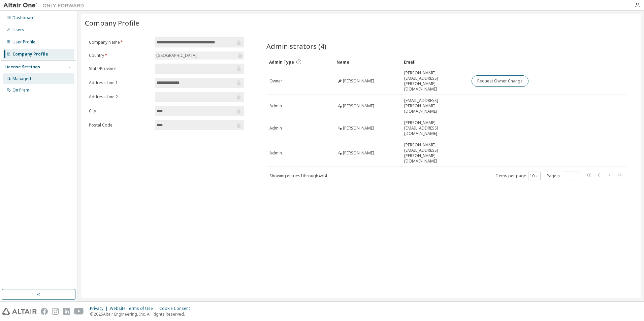 The width and height of the screenshot is (644, 321). Describe the element at coordinates (19, 311) in the screenshot. I see `img: altair_logo.svg` at that location.